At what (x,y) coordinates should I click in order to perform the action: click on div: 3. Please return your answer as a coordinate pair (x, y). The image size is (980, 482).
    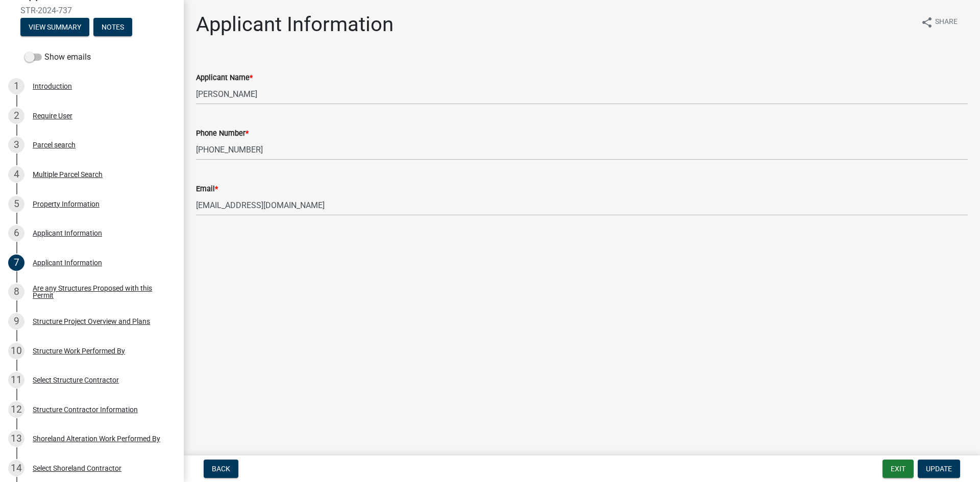
    Looking at the image, I should click on (16, 145).